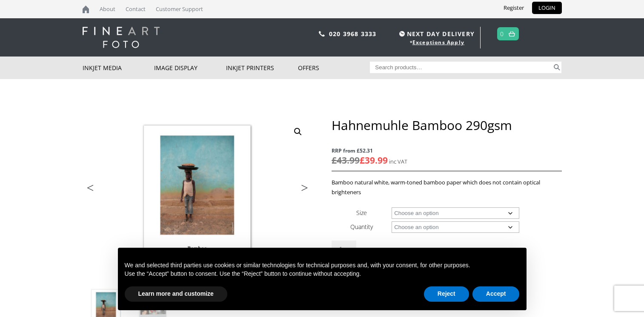 This screenshot has width=644, height=317. I want to click on img: logo-white.svg, so click(121, 37).